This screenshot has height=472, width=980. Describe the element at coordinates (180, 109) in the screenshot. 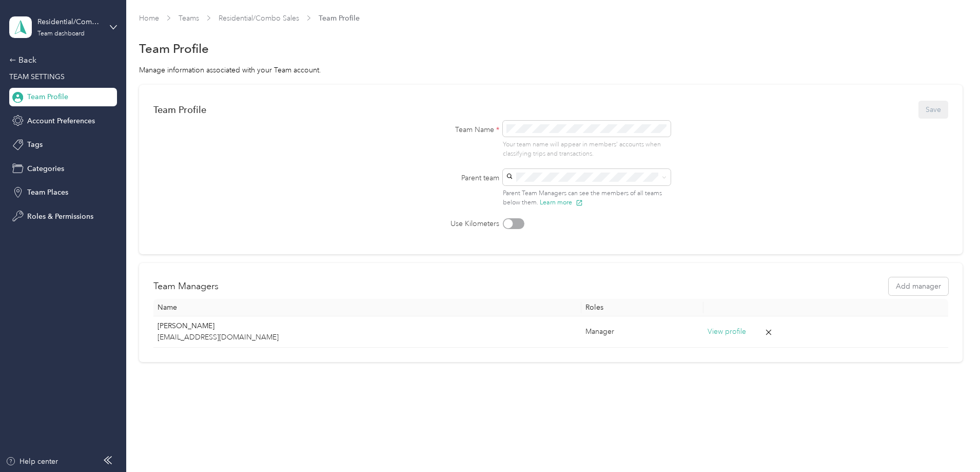

I see `div: Team Profile` at that location.